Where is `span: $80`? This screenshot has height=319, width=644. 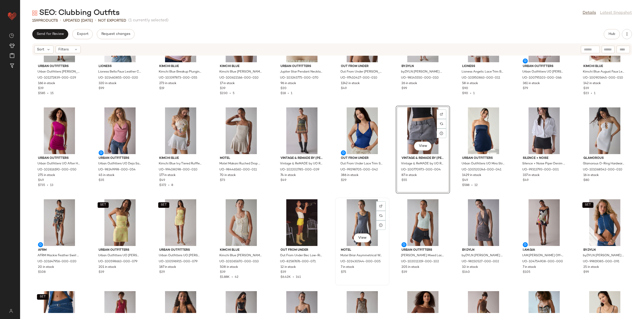
span: $80 is located at coordinates (586, 181).